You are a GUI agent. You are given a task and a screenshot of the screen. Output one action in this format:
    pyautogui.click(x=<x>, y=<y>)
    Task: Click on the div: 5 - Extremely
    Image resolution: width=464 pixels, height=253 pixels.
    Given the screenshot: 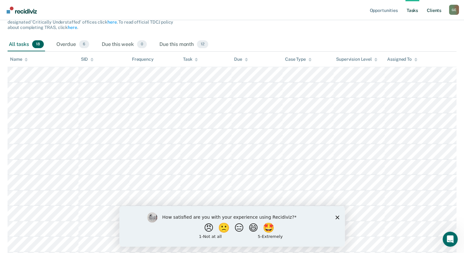 What is the action you would take?
    pyautogui.click(x=168, y=30)
    